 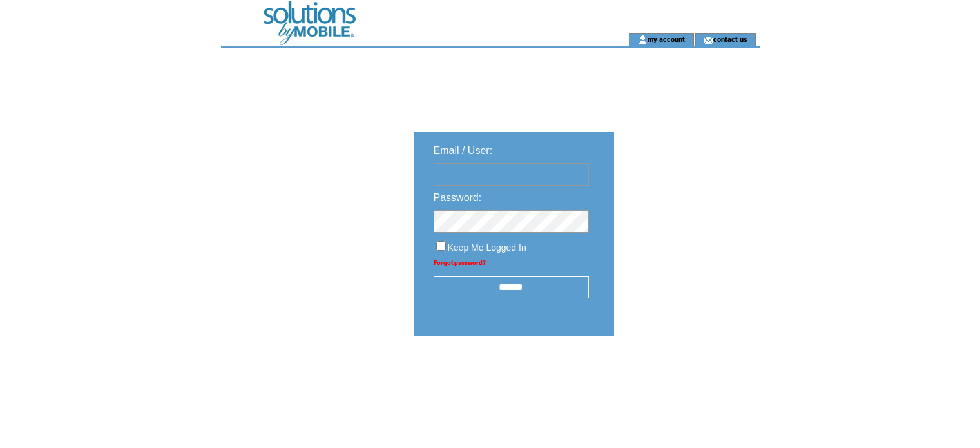 I want to click on img: contact_us_icon.gif;jsessionid=94D5D1EAB60354BB2A5430169BBAA4D2, so click(x=708, y=40).